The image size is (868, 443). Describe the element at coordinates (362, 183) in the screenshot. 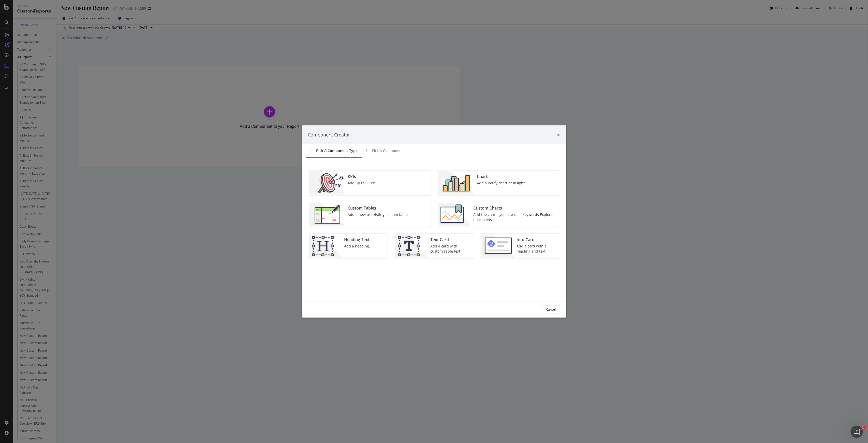

I see `div: Add up to 6 KPIs.` at that location.